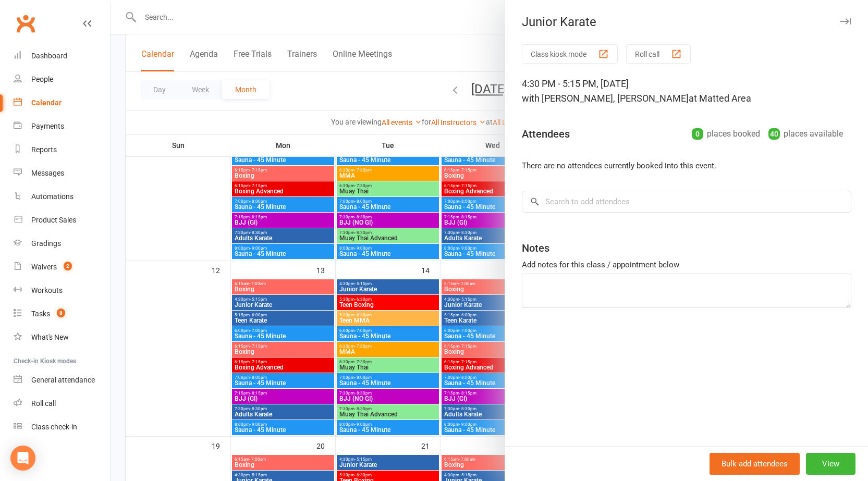 This screenshot has height=481, width=868. I want to click on div: What's New, so click(51, 337).